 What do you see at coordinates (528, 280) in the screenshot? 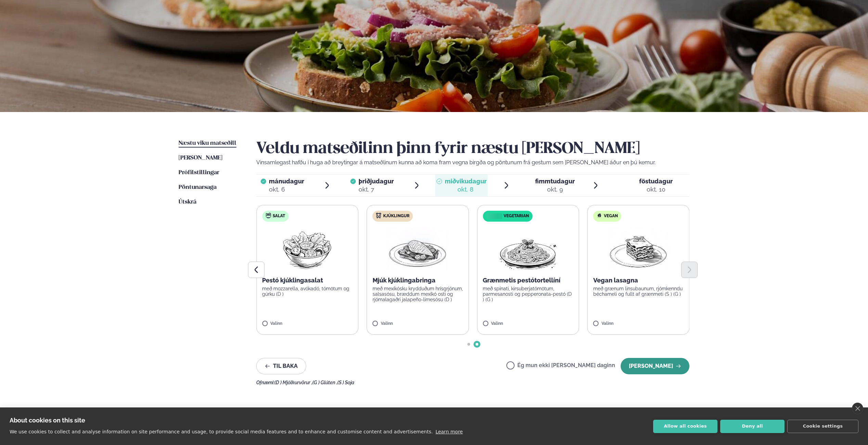
I see `p: Grænmetis pestótortellíní` at bounding box center [528, 280].